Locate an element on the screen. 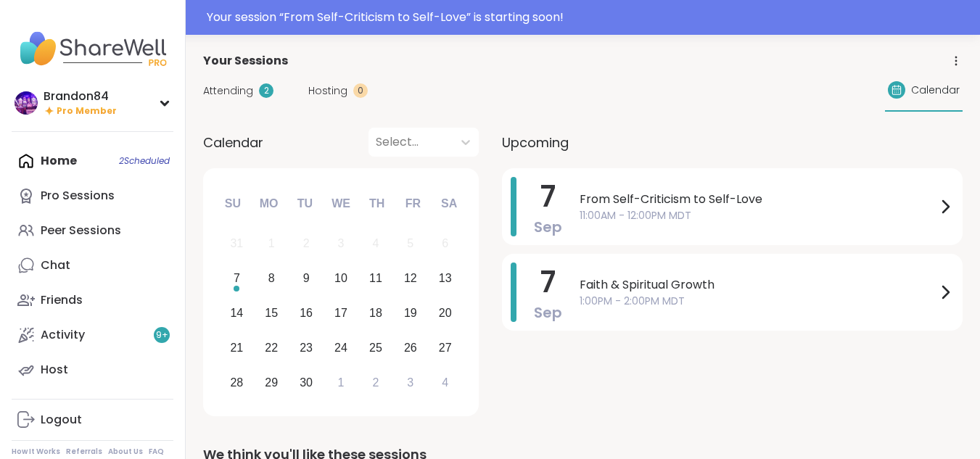 This screenshot has width=980, height=459. div: Tu is located at coordinates (305, 204).